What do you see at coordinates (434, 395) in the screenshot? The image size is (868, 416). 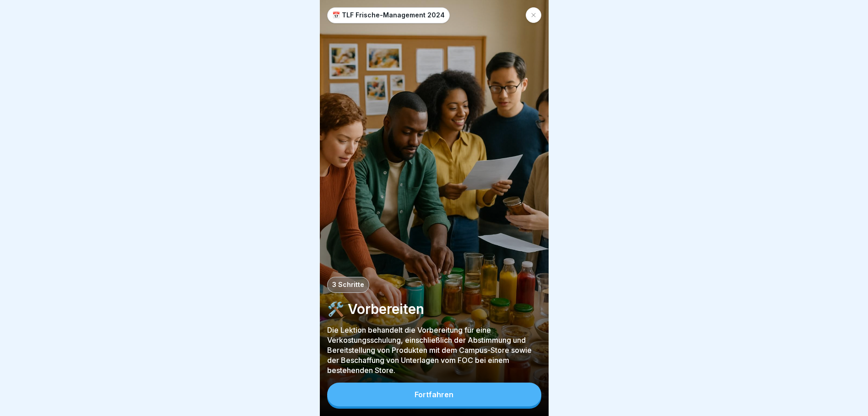 I see `div: Fortfahren` at bounding box center [434, 395].